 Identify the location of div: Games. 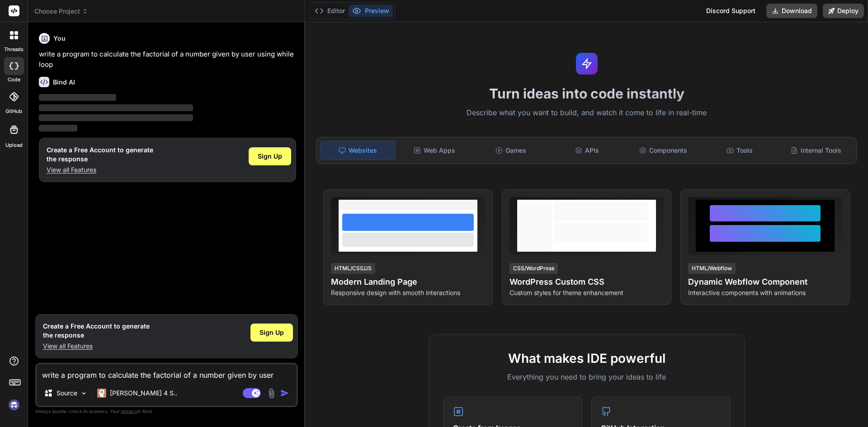
(511, 151).